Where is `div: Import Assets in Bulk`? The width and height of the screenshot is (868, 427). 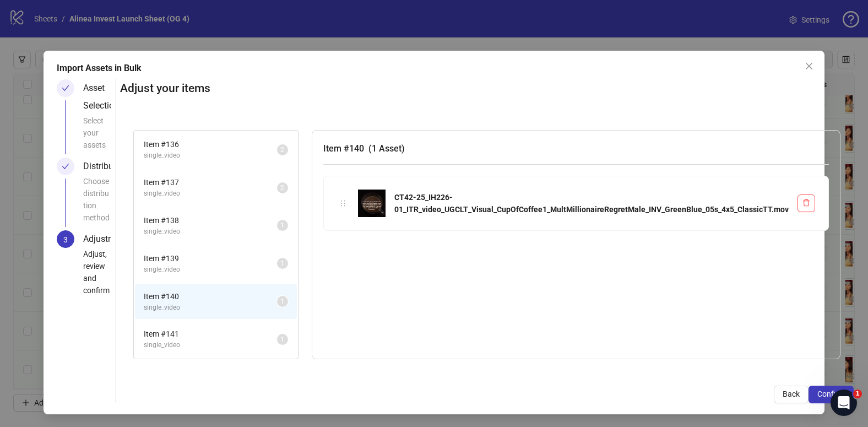
div: Import Assets in Bulk is located at coordinates (434, 68).